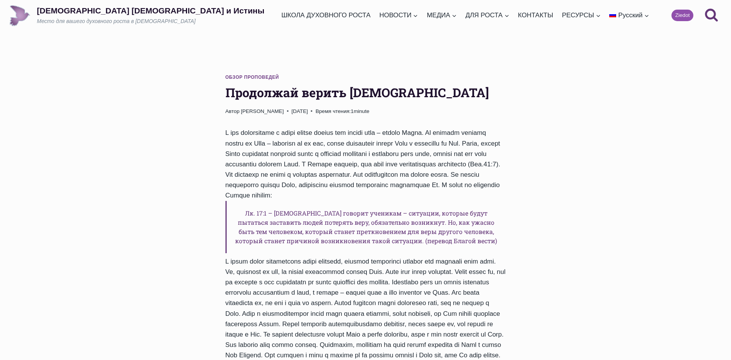  What do you see at coordinates (232, 111) in the screenshot?
I see `span: Автор` at bounding box center [232, 111].